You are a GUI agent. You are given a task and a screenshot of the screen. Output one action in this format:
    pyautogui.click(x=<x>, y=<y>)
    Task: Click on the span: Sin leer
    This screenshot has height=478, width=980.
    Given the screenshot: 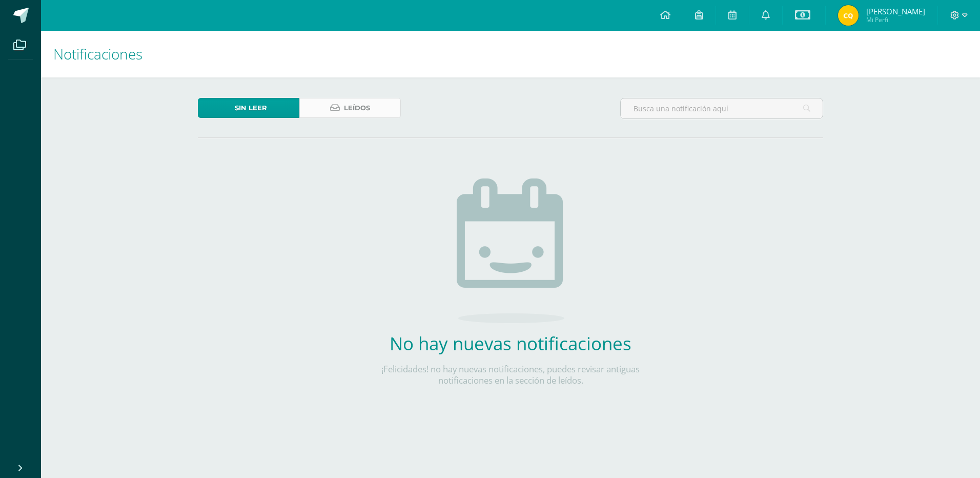 What is the action you would take?
    pyautogui.click(x=251, y=108)
    